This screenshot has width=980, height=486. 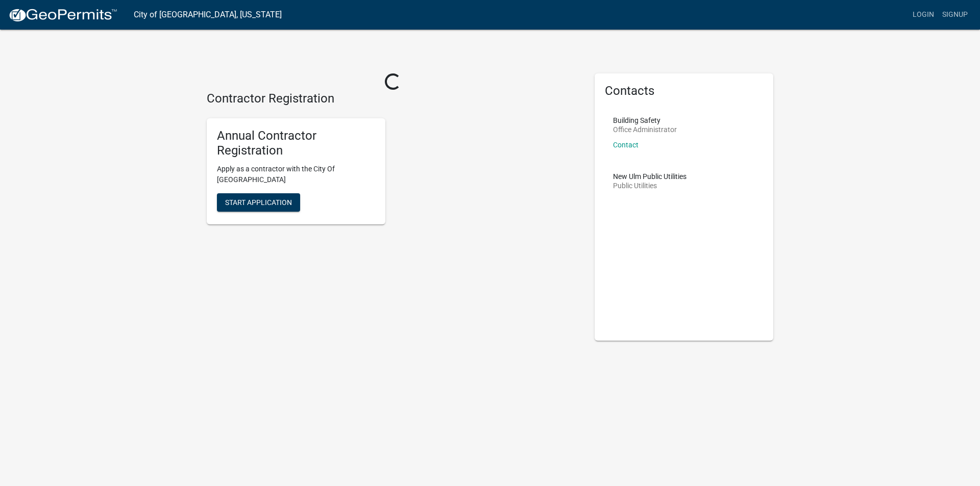 I want to click on p: New Ulm Public Utilities, so click(x=650, y=177).